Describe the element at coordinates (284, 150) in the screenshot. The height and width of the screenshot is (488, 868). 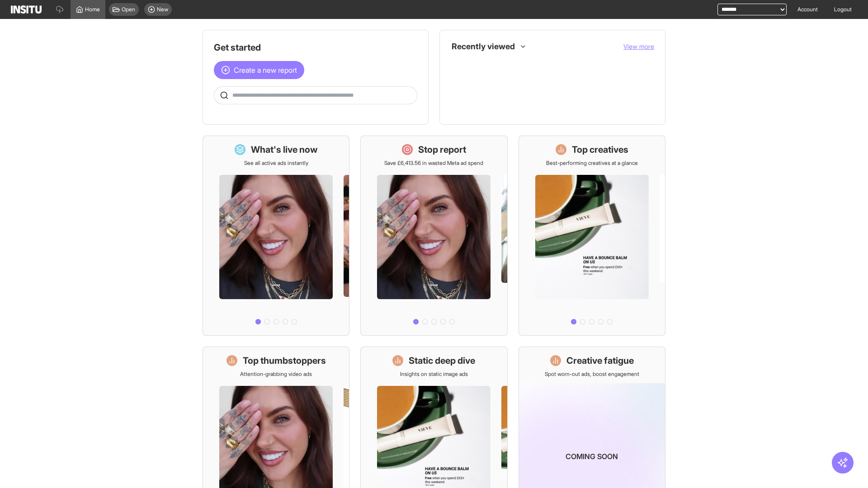
I see `h1: What's live now` at that location.